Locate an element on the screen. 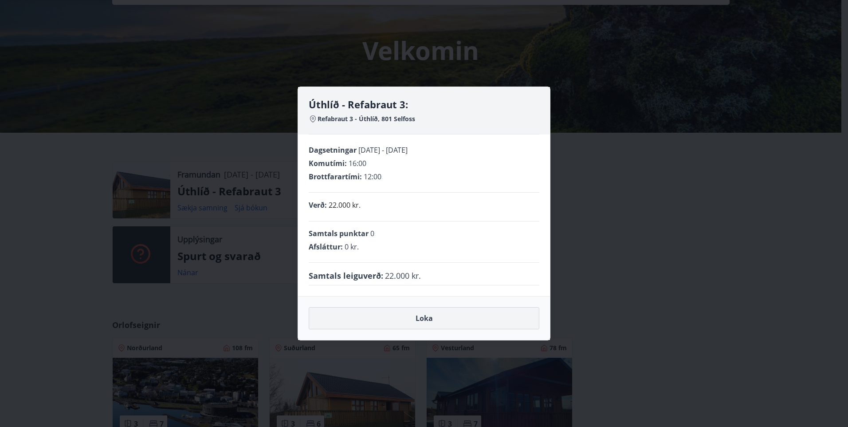  span: Komutími : is located at coordinates (328, 163).